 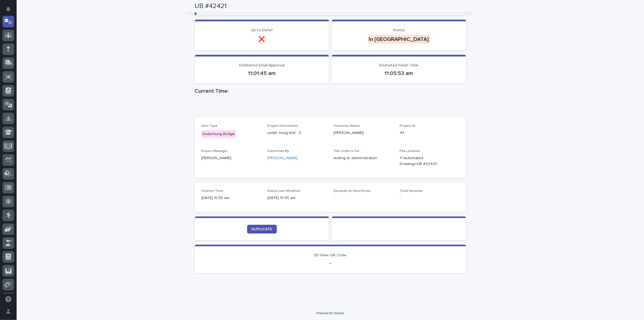 I want to click on span: DUPLICATE, so click(x=262, y=229).